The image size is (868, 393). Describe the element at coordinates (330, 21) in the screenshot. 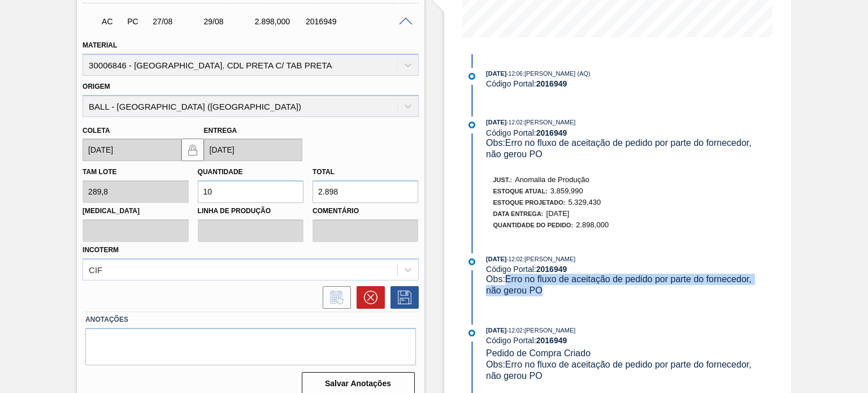

I see `div: 2016949` at that location.